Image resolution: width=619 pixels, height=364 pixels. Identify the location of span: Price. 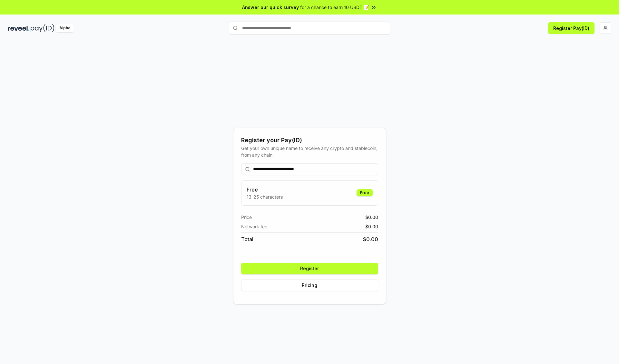
(246, 217).